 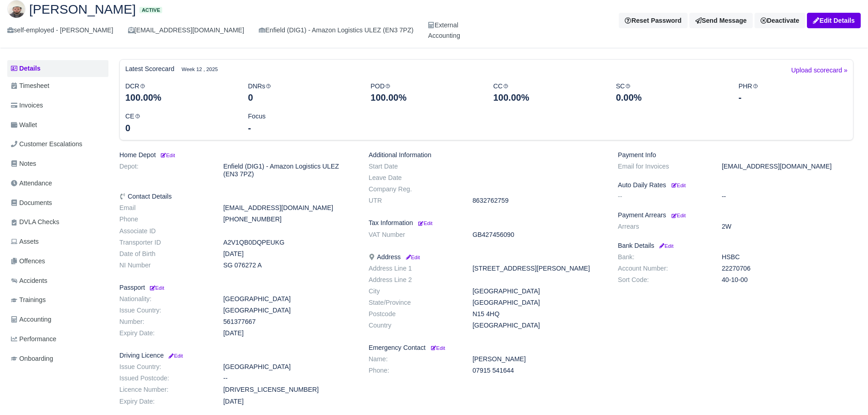 I want to click on a: Timesheet, so click(x=58, y=85).